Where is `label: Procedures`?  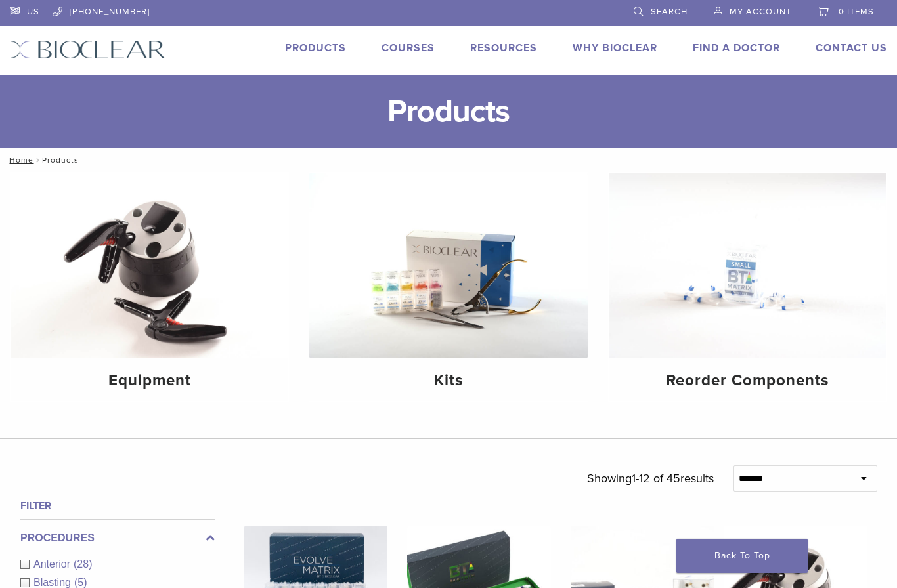
label: Procedures is located at coordinates (118, 538).